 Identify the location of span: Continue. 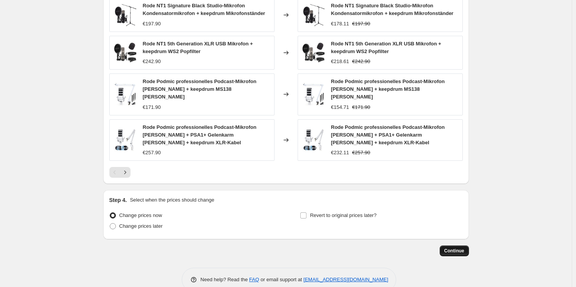
(455, 251).